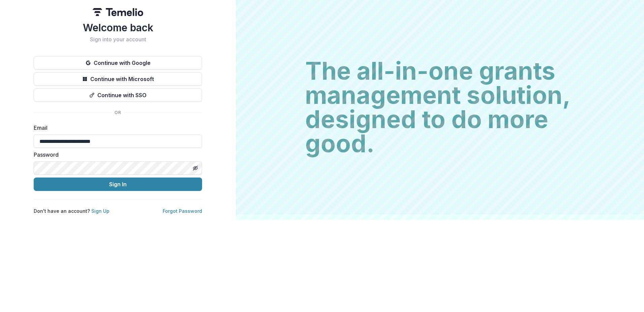  I want to click on button: Continue with Google, so click(118, 63).